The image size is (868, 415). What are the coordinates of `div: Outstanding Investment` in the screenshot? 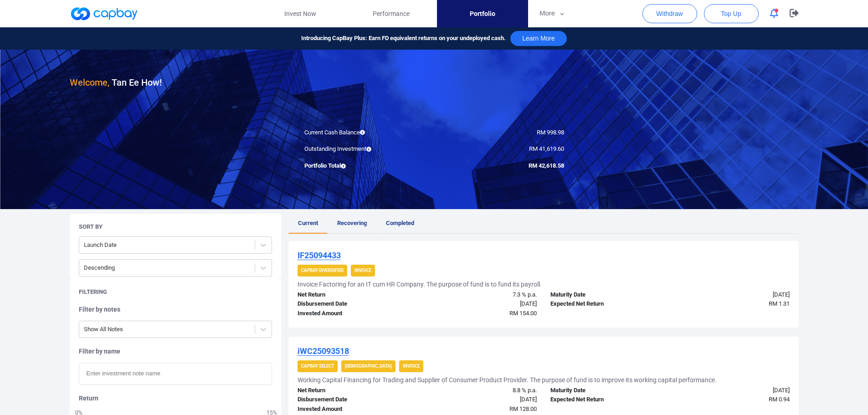 It's located at (366, 149).